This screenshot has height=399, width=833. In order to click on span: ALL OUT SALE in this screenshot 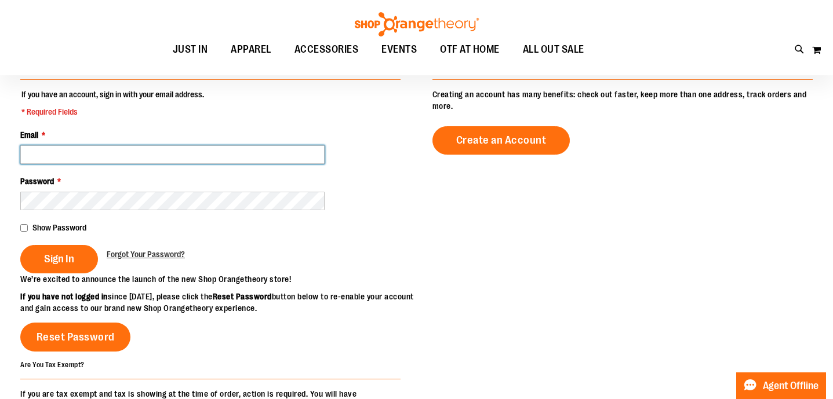, I will do `click(554, 49)`.